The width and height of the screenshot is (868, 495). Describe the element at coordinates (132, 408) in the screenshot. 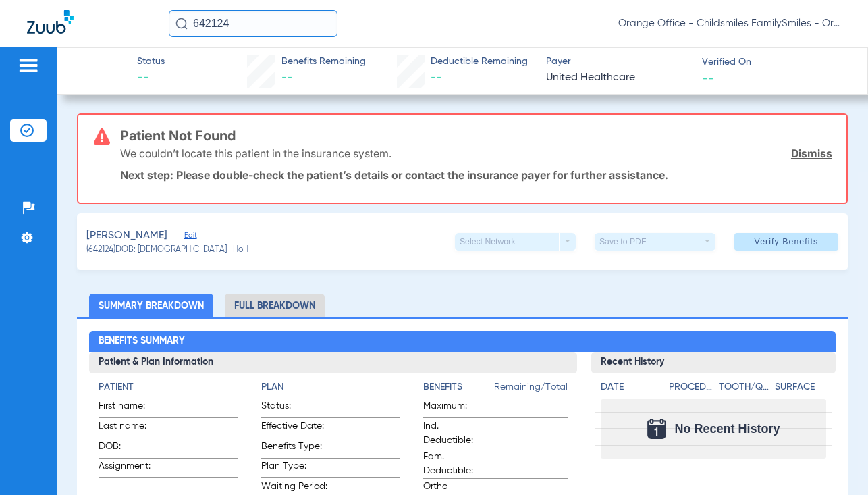

I see `span: First name:` at that location.